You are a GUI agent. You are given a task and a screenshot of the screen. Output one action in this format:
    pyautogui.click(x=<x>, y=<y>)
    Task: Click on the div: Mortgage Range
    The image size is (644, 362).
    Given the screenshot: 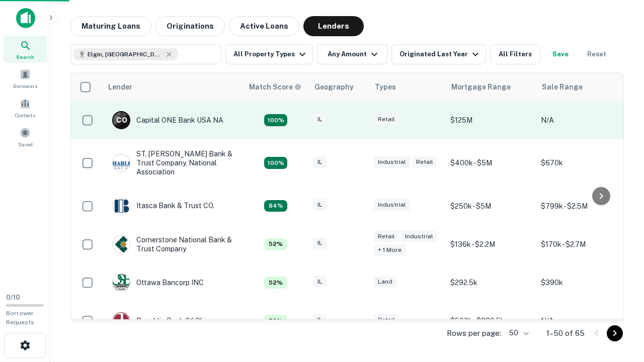 What is the action you would take?
    pyautogui.click(x=481, y=87)
    